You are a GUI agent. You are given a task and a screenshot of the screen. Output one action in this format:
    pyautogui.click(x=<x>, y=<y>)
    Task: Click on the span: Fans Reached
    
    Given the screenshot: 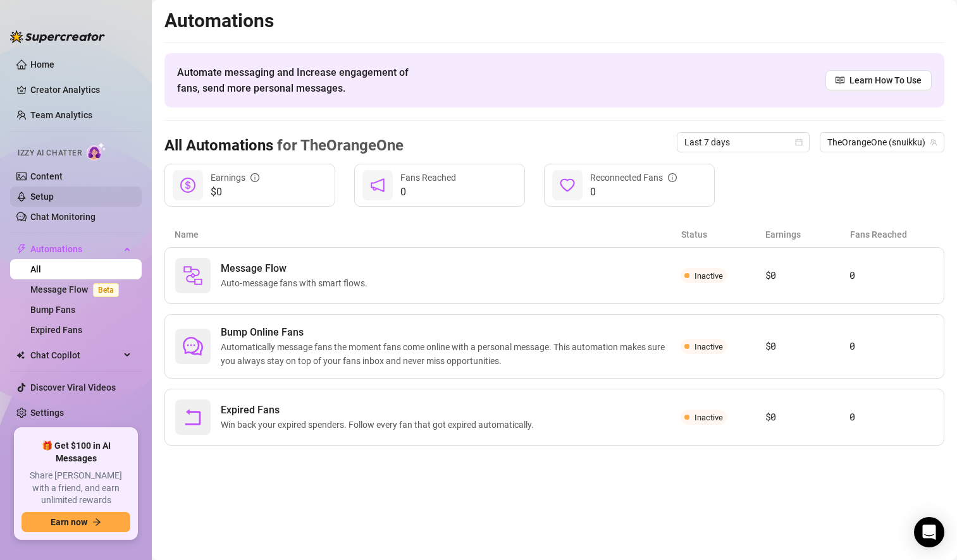 What is the action you would take?
    pyautogui.click(x=428, y=178)
    